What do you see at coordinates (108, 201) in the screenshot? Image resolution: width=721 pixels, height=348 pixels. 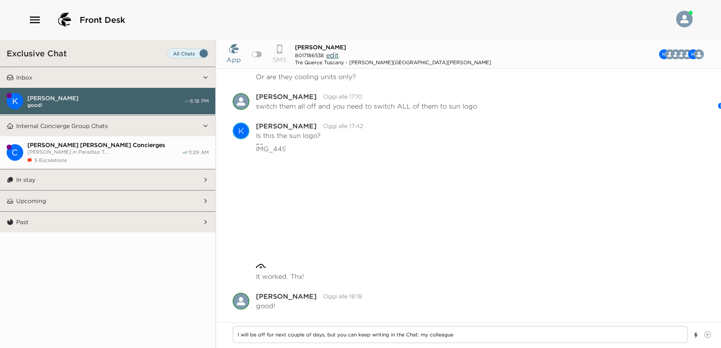 I see `button: Upcoming` at bounding box center [108, 201].